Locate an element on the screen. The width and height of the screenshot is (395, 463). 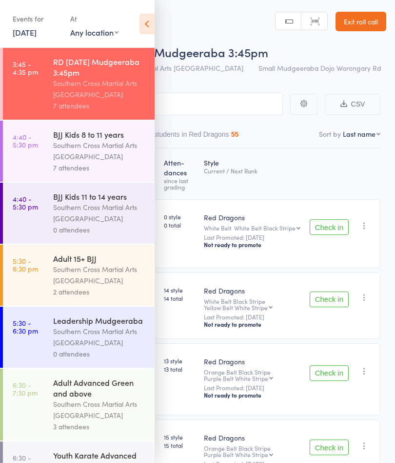
div: 55 is located at coordinates (235, 134).